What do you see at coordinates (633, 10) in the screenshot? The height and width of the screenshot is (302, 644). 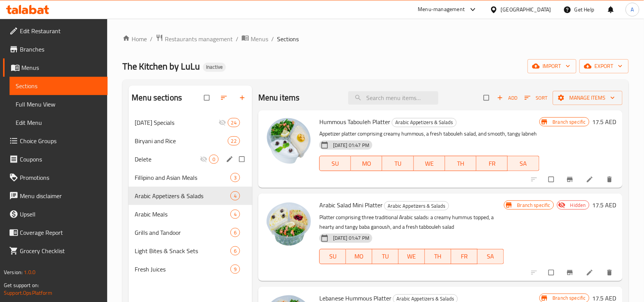 I see `span: A` at bounding box center [633, 10].